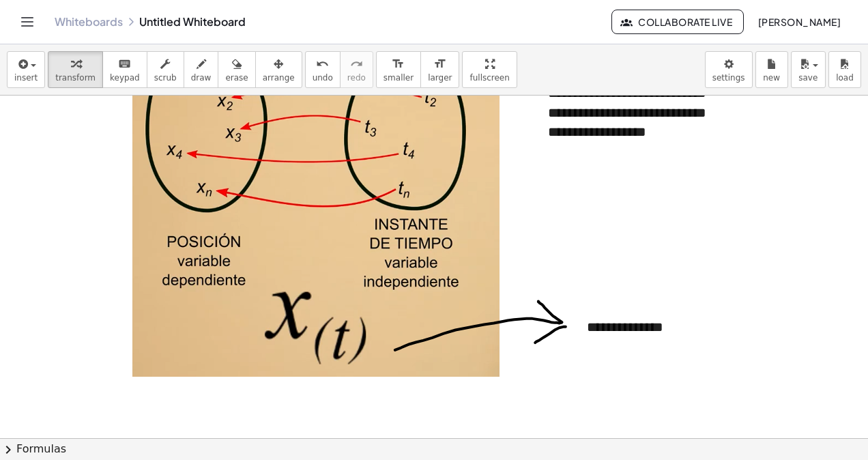 This screenshot has width=868, height=460. What do you see at coordinates (490, 78) in the screenshot?
I see `span: fullscreen` at bounding box center [490, 78].